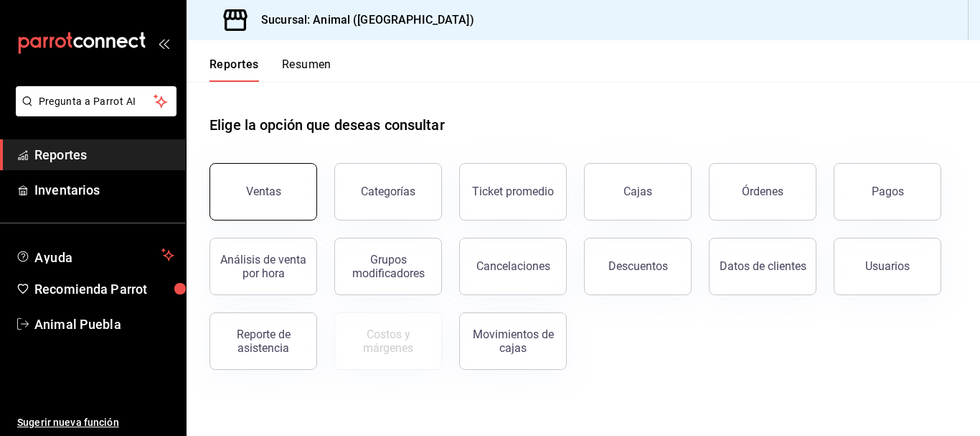 This screenshot has height=436, width=980. What do you see at coordinates (763, 266) in the screenshot?
I see `div: Datos de clientes` at bounding box center [763, 266].